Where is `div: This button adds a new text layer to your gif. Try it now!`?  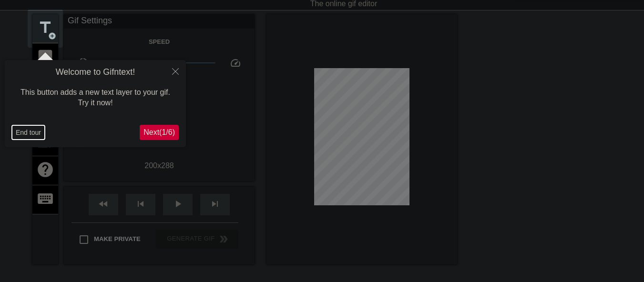 div: This button adds a new text layer to your gif. Try it now! is located at coordinates (95, 97).